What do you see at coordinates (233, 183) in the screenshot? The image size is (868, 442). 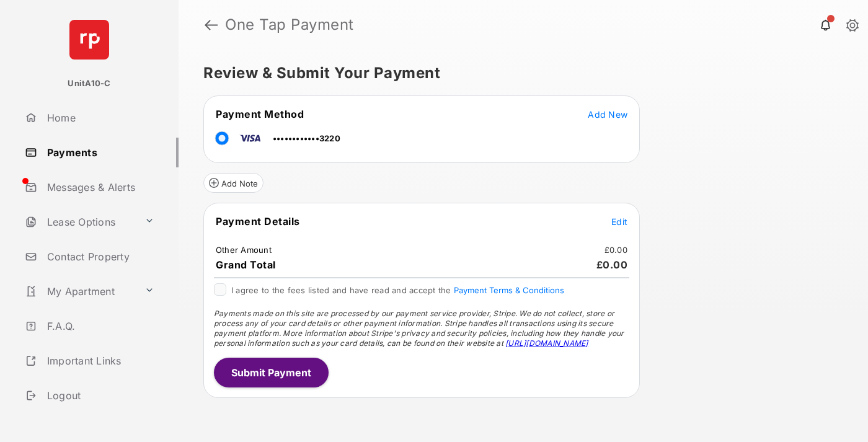 I see `button: Add Note` at bounding box center [233, 183].